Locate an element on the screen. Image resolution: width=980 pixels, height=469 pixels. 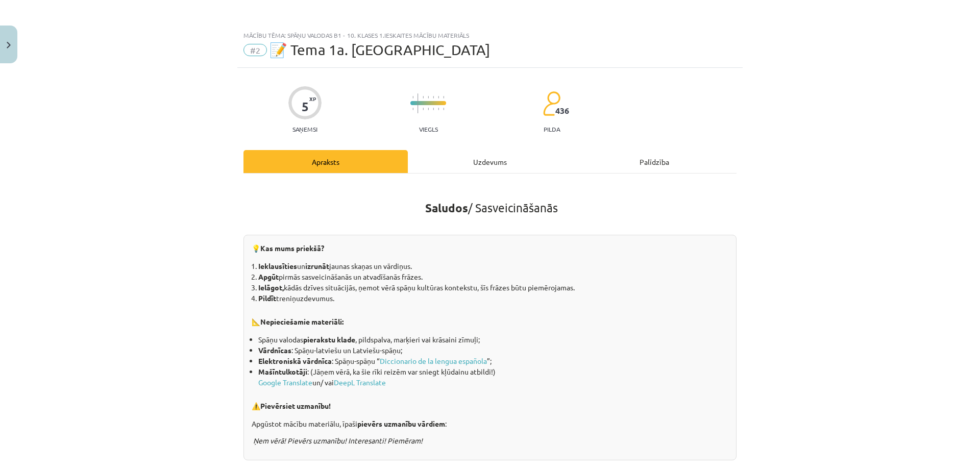
span: 436 is located at coordinates (562, 111).